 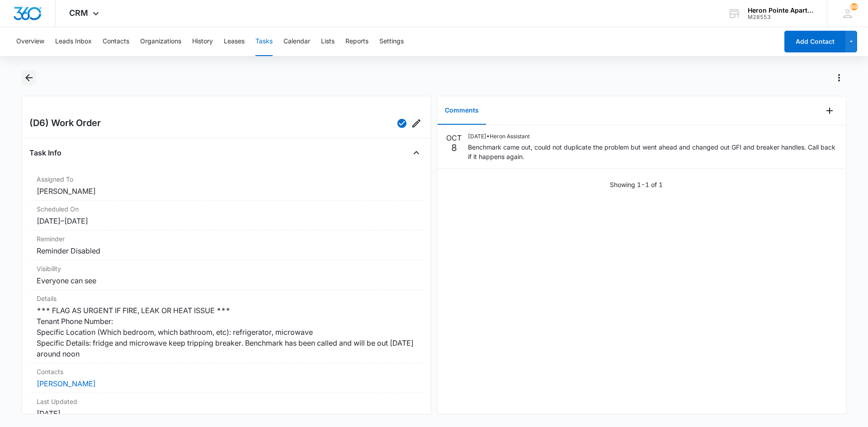 I want to click on button: Settings, so click(x=391, y=42).